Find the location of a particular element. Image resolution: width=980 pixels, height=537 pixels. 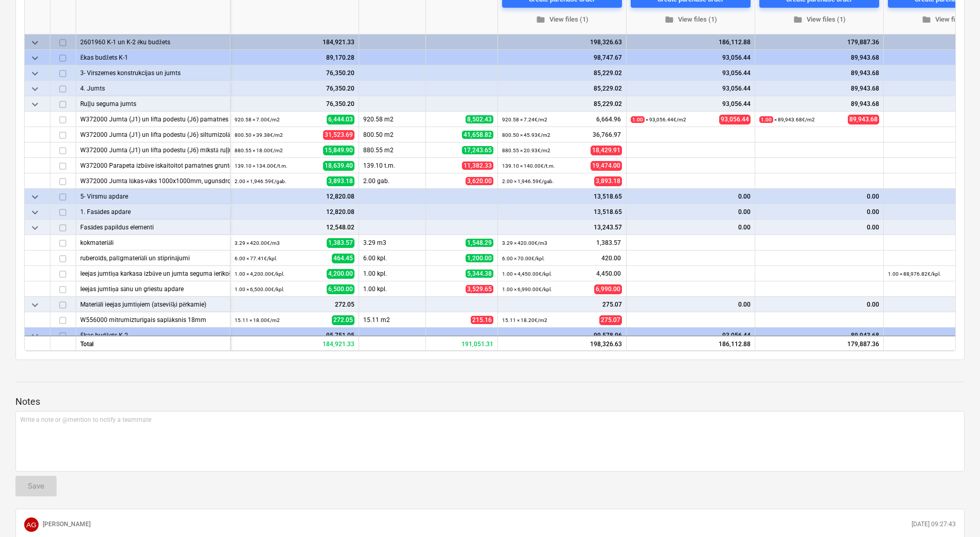

div: W372000 Parapeta izbūve iskaitoitot pamatnes gruntēšanu, stūra kateti, siltinājumu, mīksto ruļļu ... is located at coordinates (153, 165).